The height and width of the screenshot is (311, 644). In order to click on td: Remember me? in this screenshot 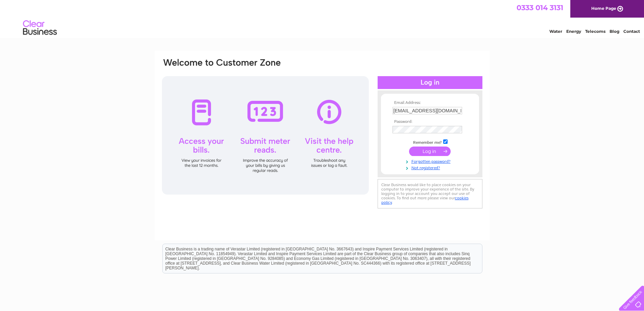, I will do `click(430, 142)`.